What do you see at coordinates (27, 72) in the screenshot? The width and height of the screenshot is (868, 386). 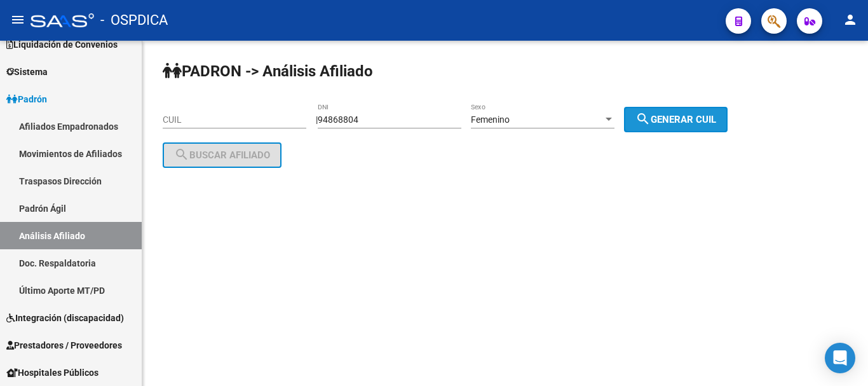 I see `span: Sistema` at bounding box center [27, 72].